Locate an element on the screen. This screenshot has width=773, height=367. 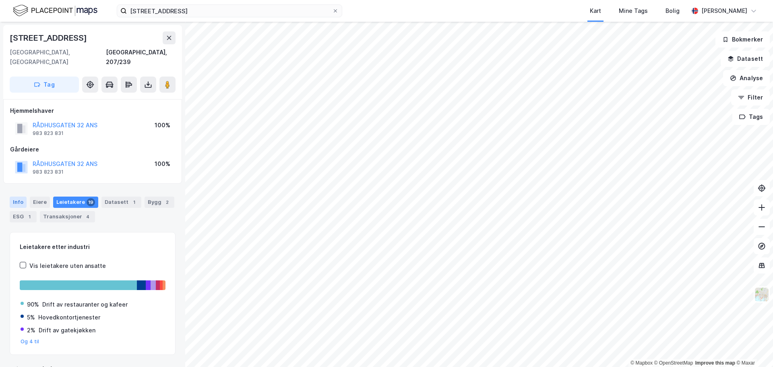
div: Hjemmelshaver is located at coordinates (93, 111).